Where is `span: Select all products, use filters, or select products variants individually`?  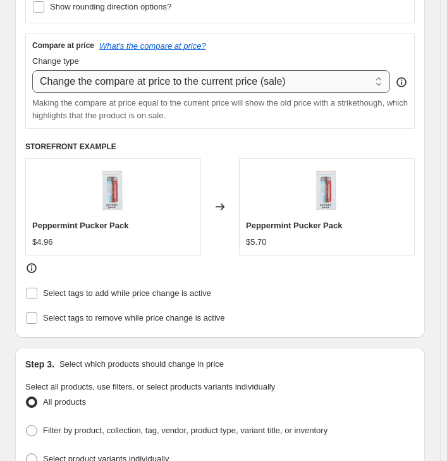
span: Select all products, use filters, or select products variants individually is located at coordinates (150, 387).